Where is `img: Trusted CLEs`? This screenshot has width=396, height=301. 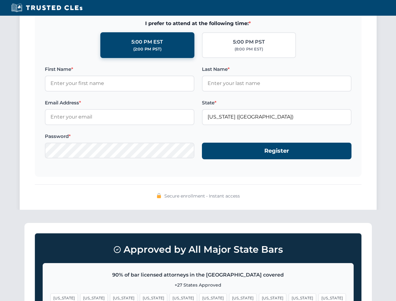 img: Trusted CLEs is located at coordinates (47, 8).